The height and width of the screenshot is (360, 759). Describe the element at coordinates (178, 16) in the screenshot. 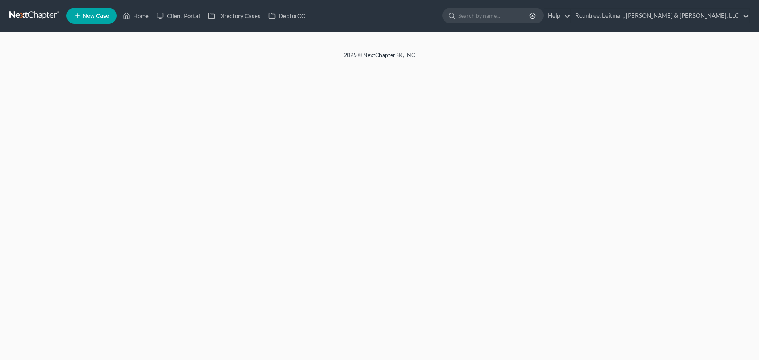

I see `a: Client Portal` at that location.